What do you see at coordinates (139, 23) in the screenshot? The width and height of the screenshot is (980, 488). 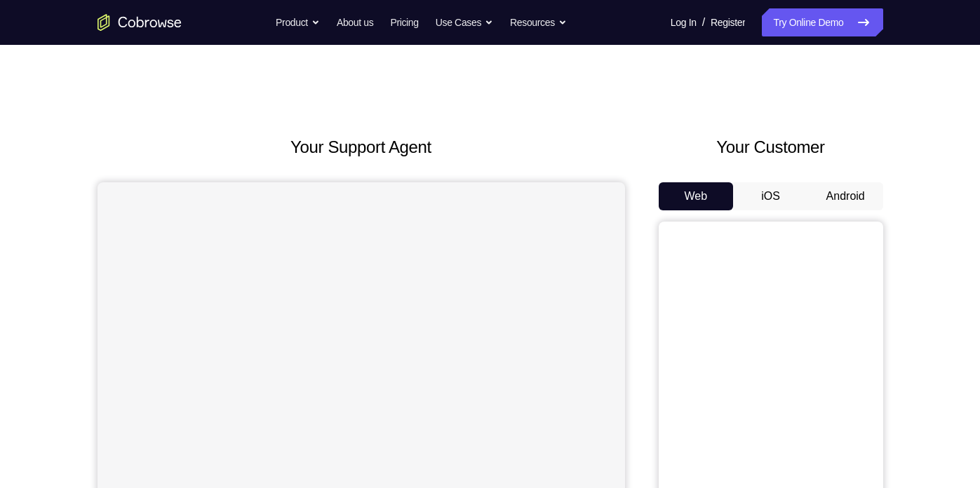 I see `a: Go to the home page` at bounding box center [139, 23].